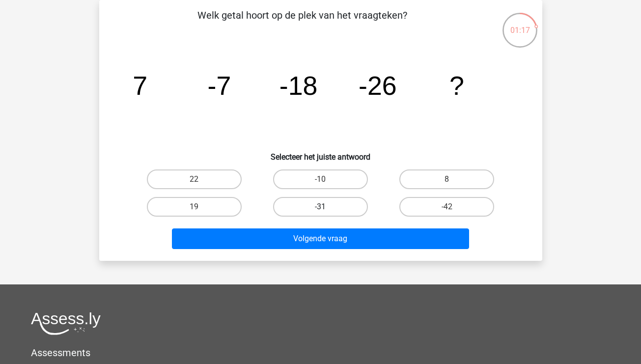 This screenshot has width=641, height=364. What do you see at coordinates (302, 22) in the screenshot?
I see `p: Welk getal hoort op de plek van het vraagteken?` at bounding box center [302, 22].